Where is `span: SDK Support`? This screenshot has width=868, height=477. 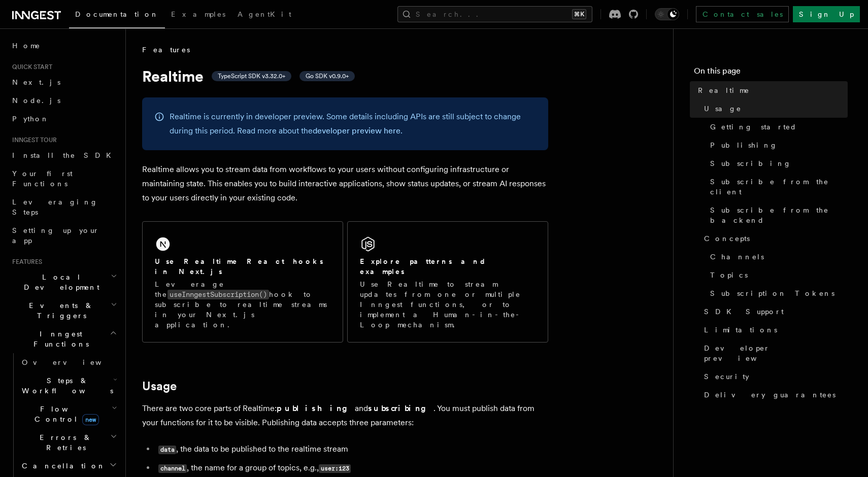
span: SDK Support is located at coordinates (743, 312).